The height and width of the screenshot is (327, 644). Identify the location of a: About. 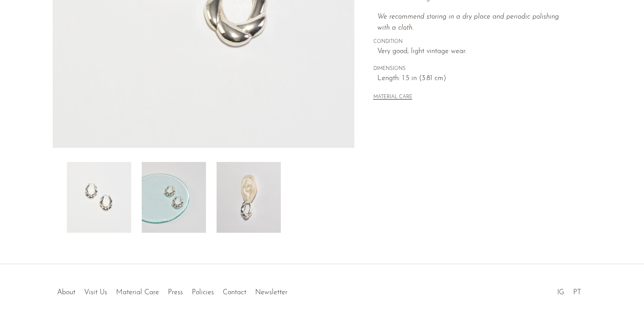
(66, 292).